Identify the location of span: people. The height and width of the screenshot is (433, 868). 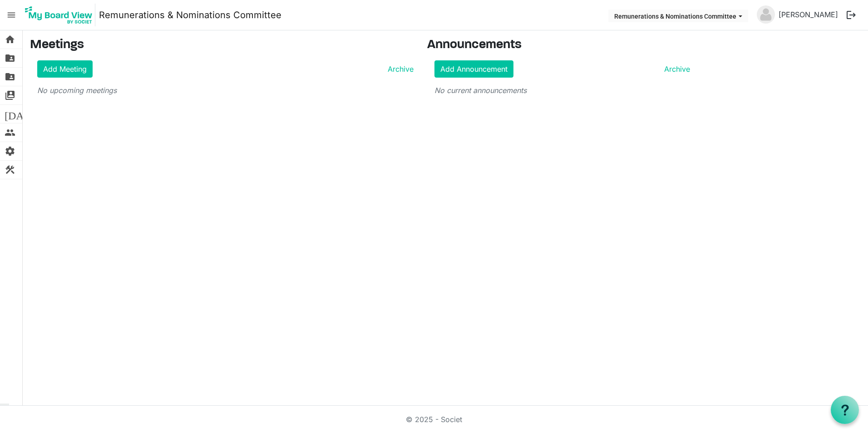
(10, 133).